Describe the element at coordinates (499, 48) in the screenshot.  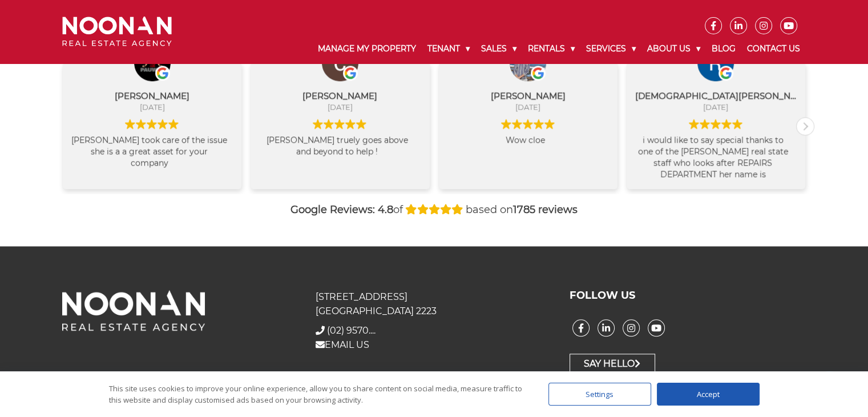
I see `a: Sales` at that location.